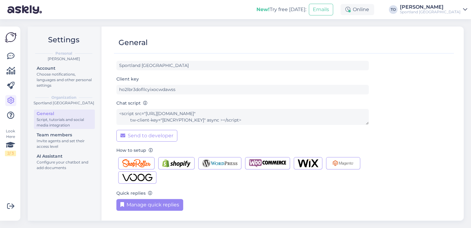 The image size is (471, 228). What do you see at coordinates (220, 163) in the screenshot?
I see `img: Wordpress` at bounding box center [220, 163].